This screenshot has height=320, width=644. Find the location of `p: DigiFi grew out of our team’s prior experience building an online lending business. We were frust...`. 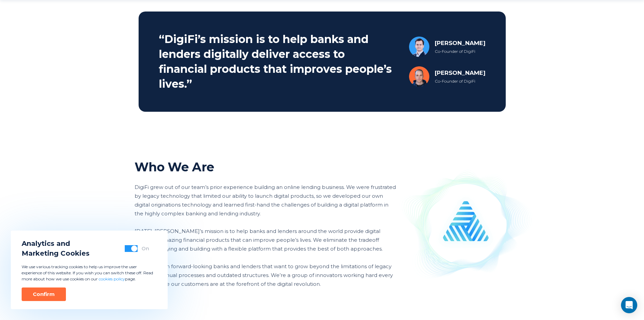

p: DigiFi grew out of our team’s prior experience building an online lending business. We were frust... is located at coordinates (265, 200).